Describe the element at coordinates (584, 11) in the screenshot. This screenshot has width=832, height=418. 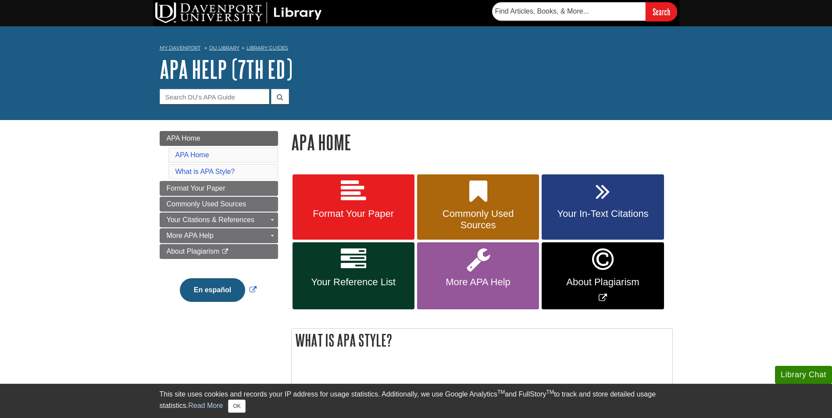
I see `form: Searches DU Library's articles, books, and more` at that location.